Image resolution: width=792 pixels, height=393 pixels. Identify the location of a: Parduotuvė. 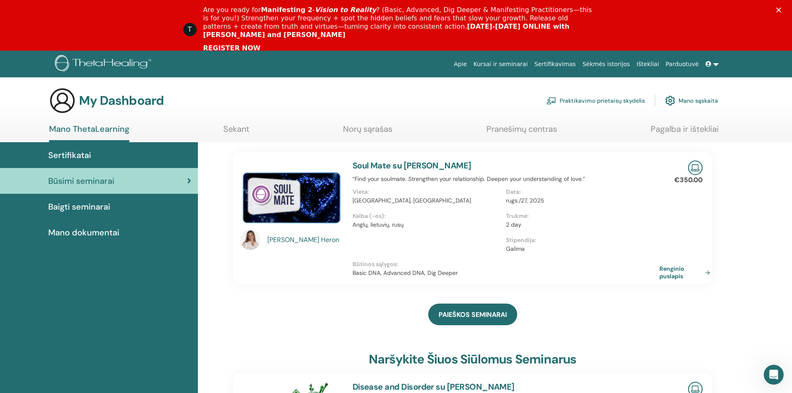
(683, 64).